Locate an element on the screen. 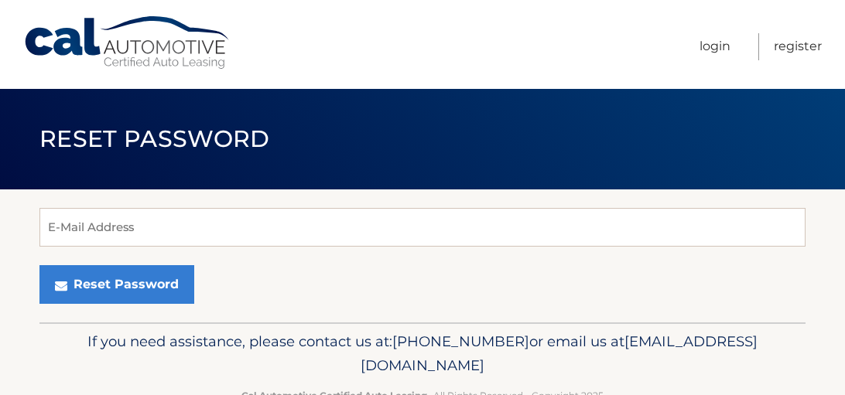 Image resolution: width=845 pixels, height=395 pixels. p: If you need assistance, please contact us at: or email us at is located at coordinates (422, 354).